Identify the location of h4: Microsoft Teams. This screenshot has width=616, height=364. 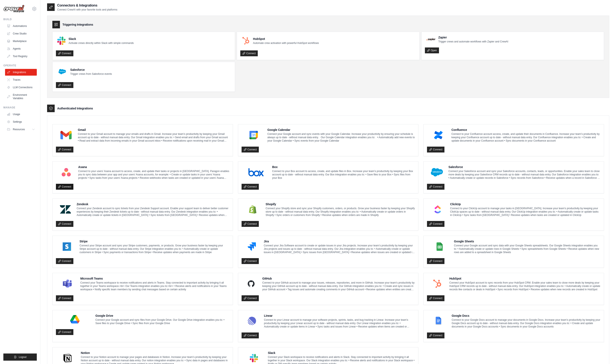
(155, 278).